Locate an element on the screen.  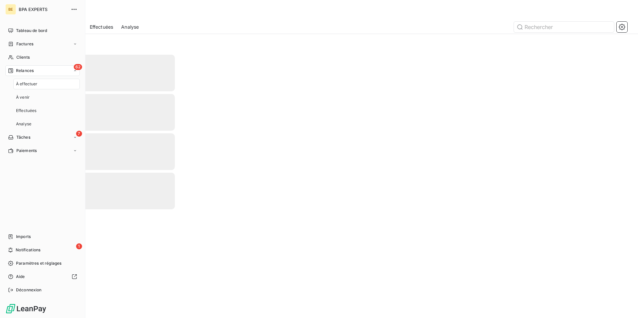
span: À effectuer is located at coordinates (27, 84).